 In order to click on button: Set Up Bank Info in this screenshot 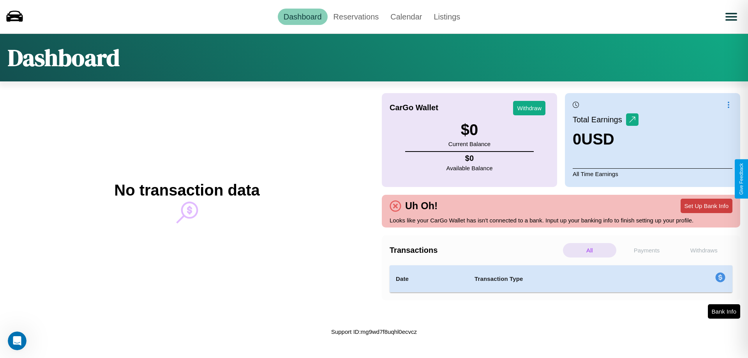, I will do `click(706, 206)`.